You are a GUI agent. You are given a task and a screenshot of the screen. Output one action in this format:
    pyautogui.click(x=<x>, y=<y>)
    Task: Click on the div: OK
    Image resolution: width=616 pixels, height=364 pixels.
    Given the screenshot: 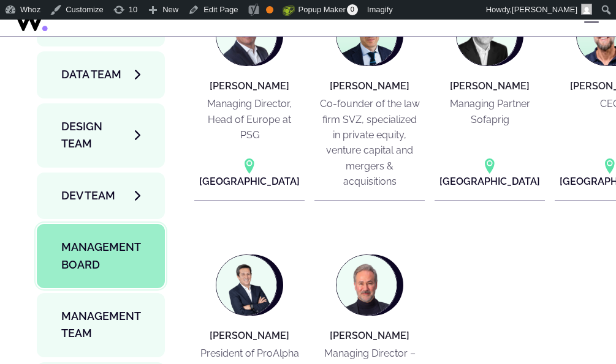 What is the action you would take?
    pyautogui.click(x=269, y=10)
    